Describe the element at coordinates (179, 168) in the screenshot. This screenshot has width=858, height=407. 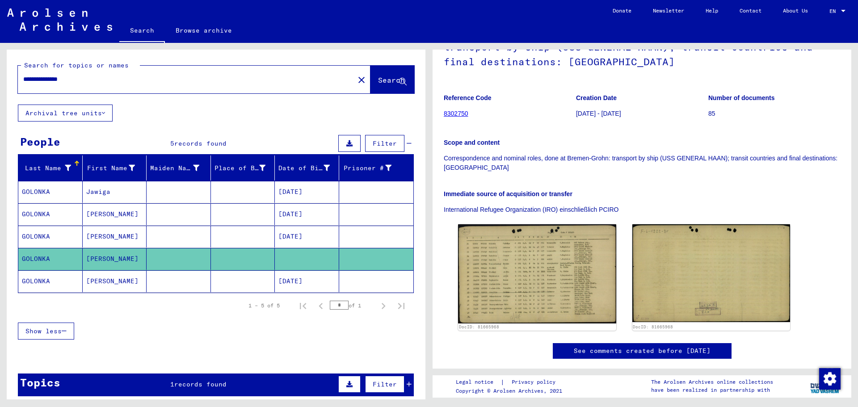
I see `mat-header-cell: Maiden Name` at that location.